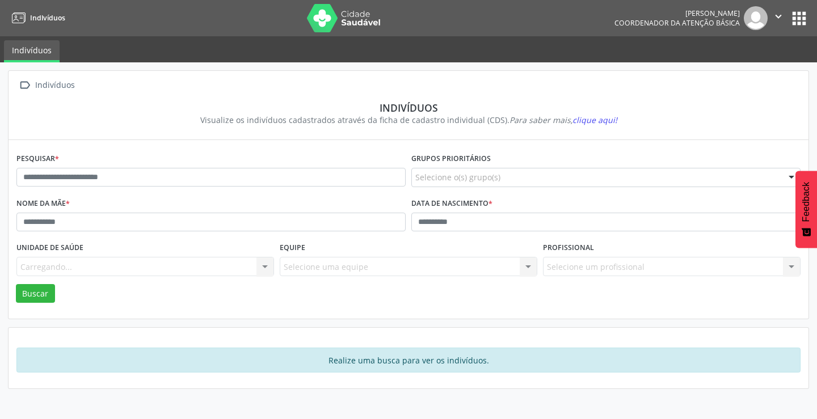  What do you see at coordinates (408, 120) in the screenshot?
I see `div: Visualize os indivíduos cadastrados através da ficha de cadastro individual (CDS).` at bounding box center [408, 120].